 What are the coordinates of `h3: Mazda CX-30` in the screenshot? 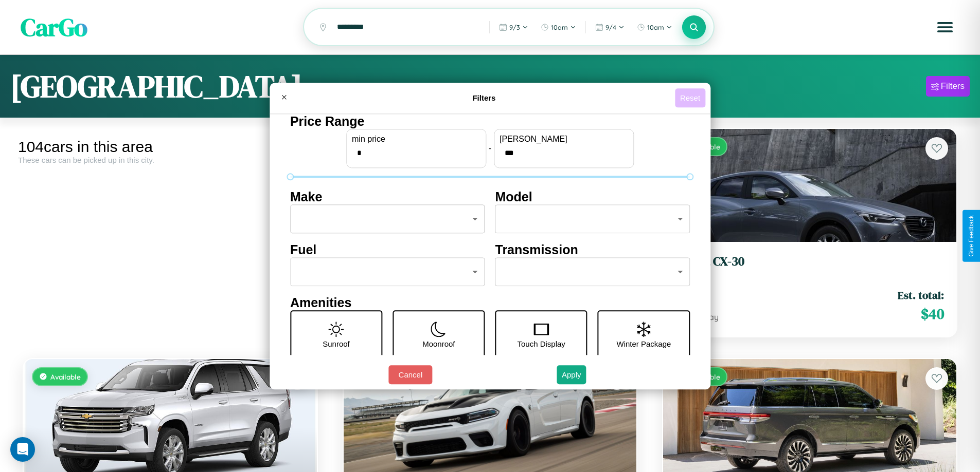 It's located at (809, 262).